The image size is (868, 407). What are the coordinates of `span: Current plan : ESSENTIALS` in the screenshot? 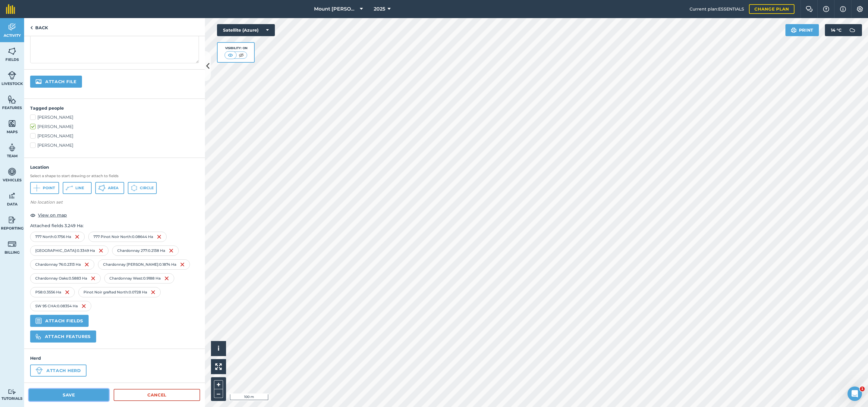 It's located at (717, 9).